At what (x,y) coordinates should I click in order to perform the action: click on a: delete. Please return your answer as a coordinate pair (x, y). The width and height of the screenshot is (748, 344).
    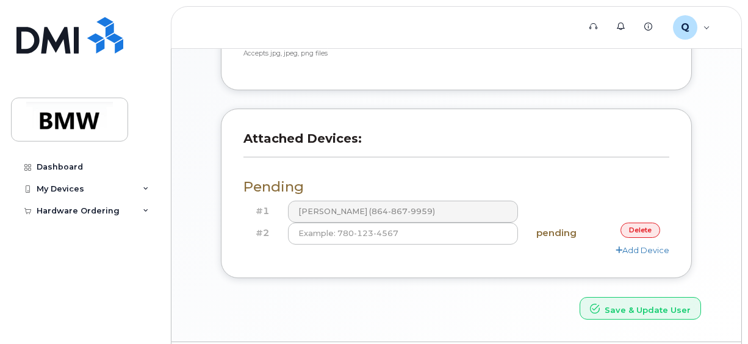
    Looking at the image, I should click on (640, 230).